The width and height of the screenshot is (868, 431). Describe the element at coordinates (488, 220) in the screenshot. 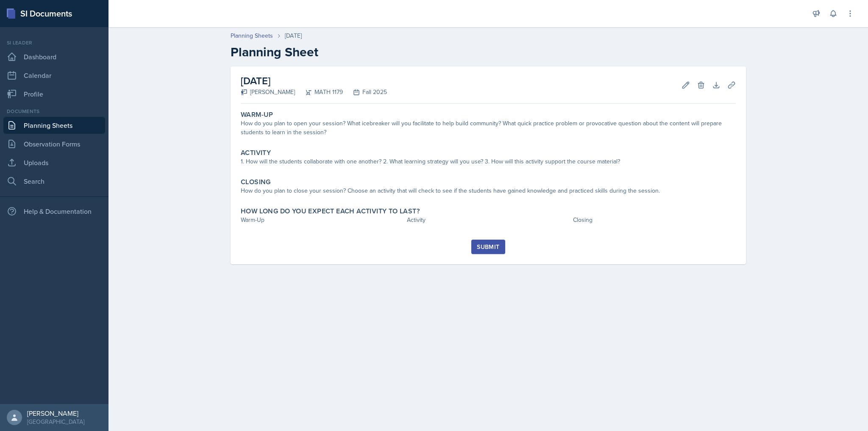

I see `div: Activity` at that location.